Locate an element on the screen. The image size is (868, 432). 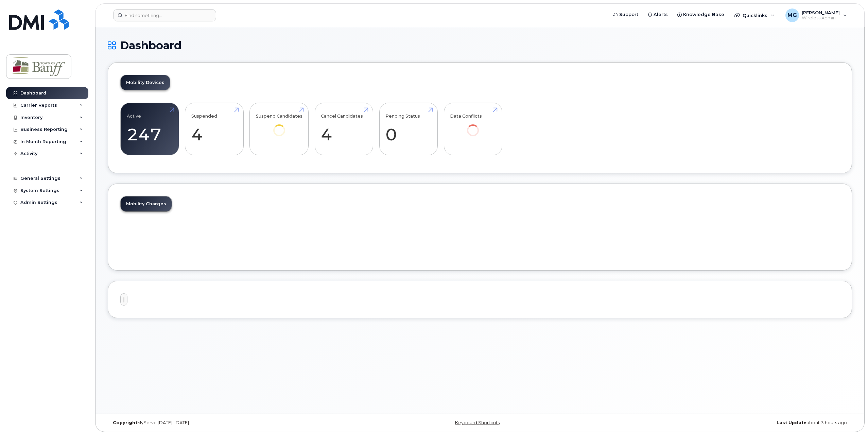
h1: Dashboard is located at coordinates (480, 45).